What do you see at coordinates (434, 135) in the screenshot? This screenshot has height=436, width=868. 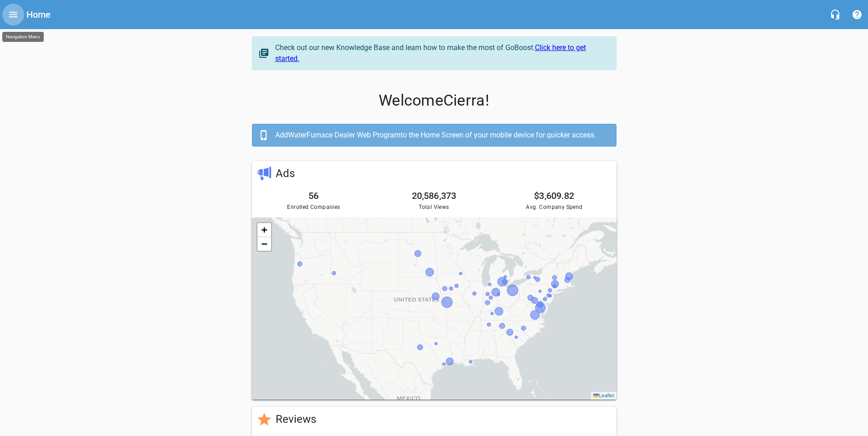 I see `a: AddWaterFurnace Dealer Web Programto the Home Screen of your mobile device for quicker access.` at bounding box center [434, 135].